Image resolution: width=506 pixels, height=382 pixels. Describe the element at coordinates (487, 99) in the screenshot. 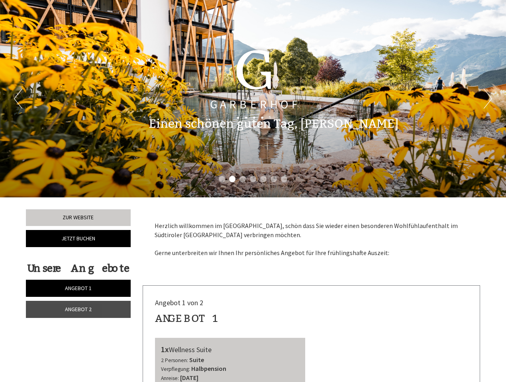

I see `button: Next` at that location.